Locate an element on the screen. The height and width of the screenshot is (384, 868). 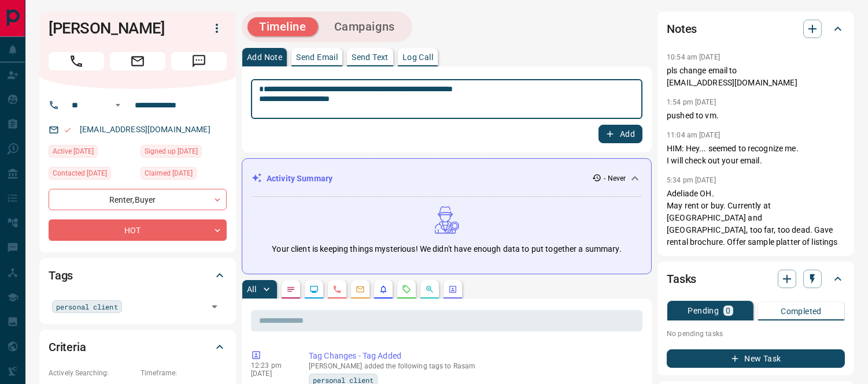
p: 12:23 pm is located at coordinates (271, 366).